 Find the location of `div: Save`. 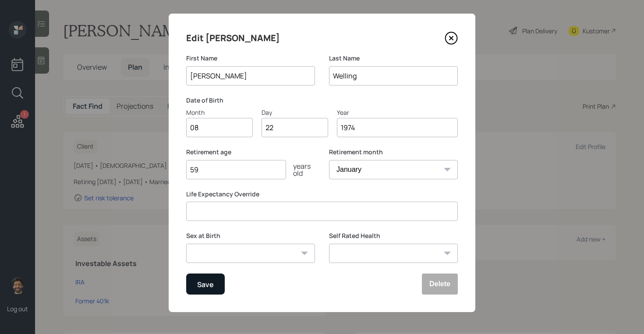

div: Save is located at coordinates (205, 284).